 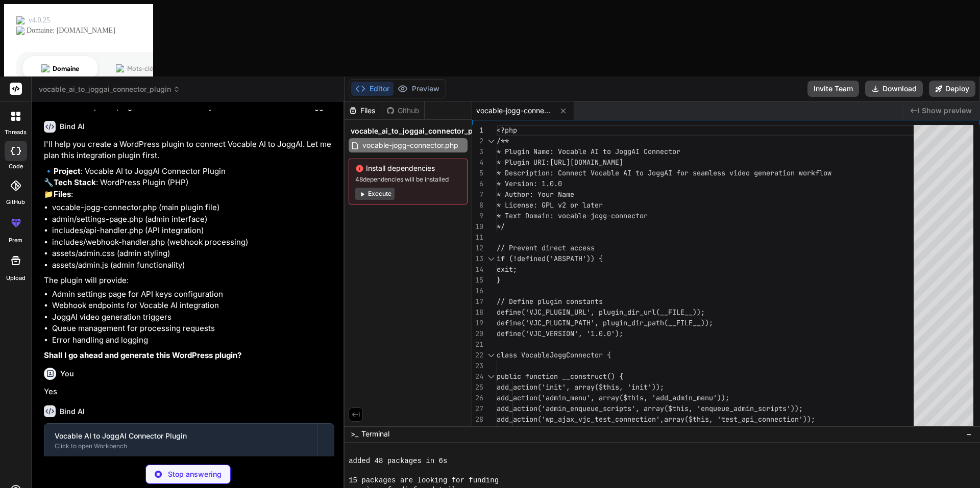 What do you see at coordinates (67, 374) in the screenshot?
I see `h6: You` at bounding box center [67, 374].